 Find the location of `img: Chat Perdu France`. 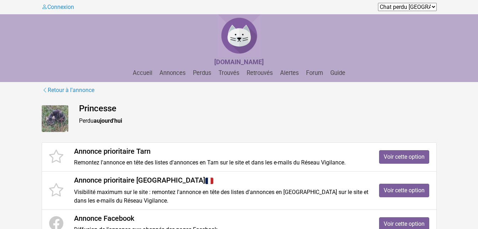

img: Chat Perdu France is located at coordinates (239, 36).